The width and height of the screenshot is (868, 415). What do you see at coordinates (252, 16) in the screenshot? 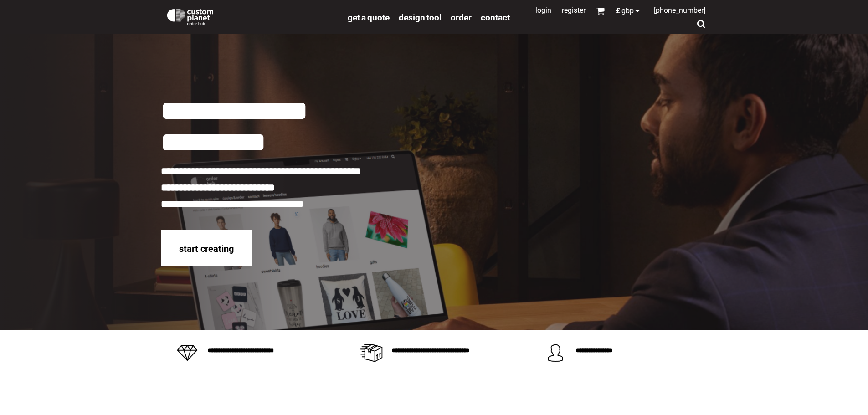
I see `a: Custom Planet` at bounding box center [252, 16].